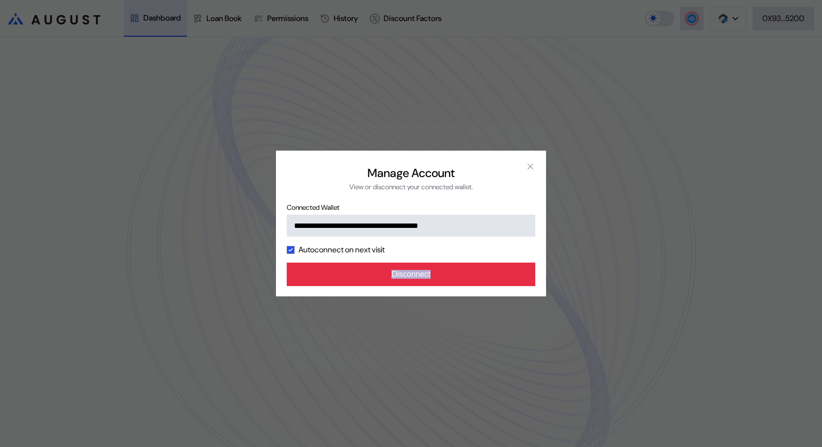  Describe the element at coordinates (411, 275) in the screenshot. I see `button: Disconnect` at that location.